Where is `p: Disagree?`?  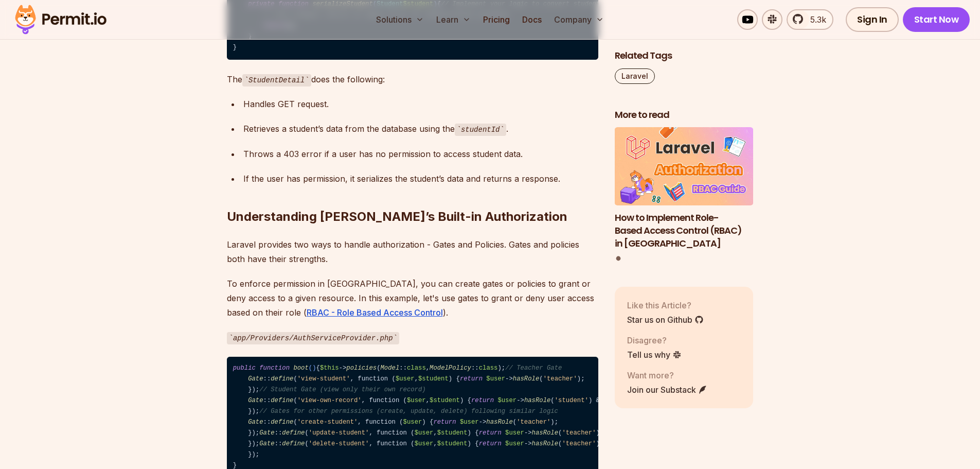
p: Disagree? is located at coordinates (655, 340).